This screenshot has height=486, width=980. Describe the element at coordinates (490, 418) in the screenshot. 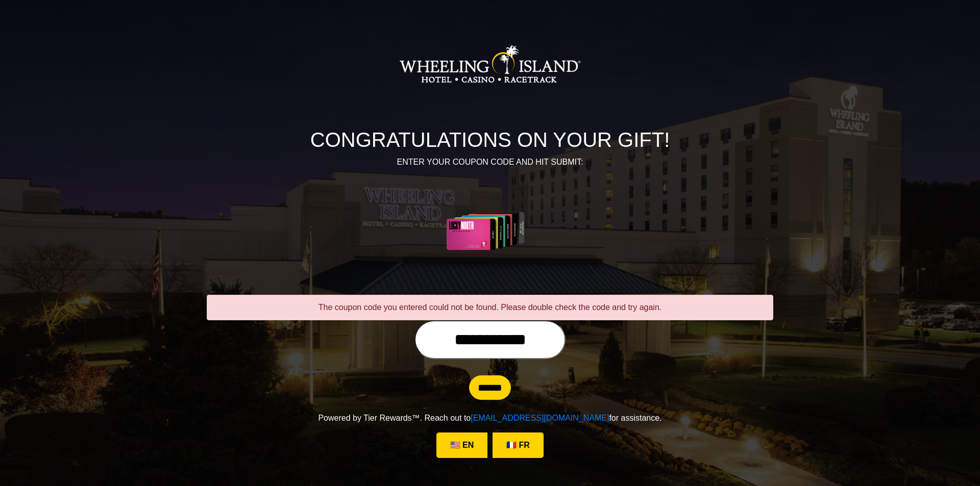

I see `span: Powered by Tier Rewards™. Reach out to for assistance.` at that location.